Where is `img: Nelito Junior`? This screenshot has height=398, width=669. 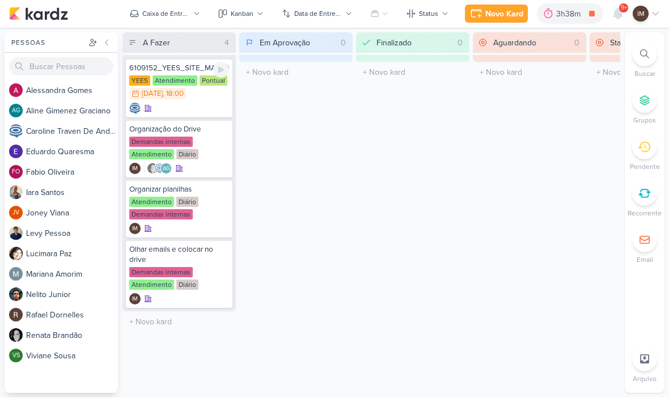 img: Nelito Junior is located at coordinates (16, 295).